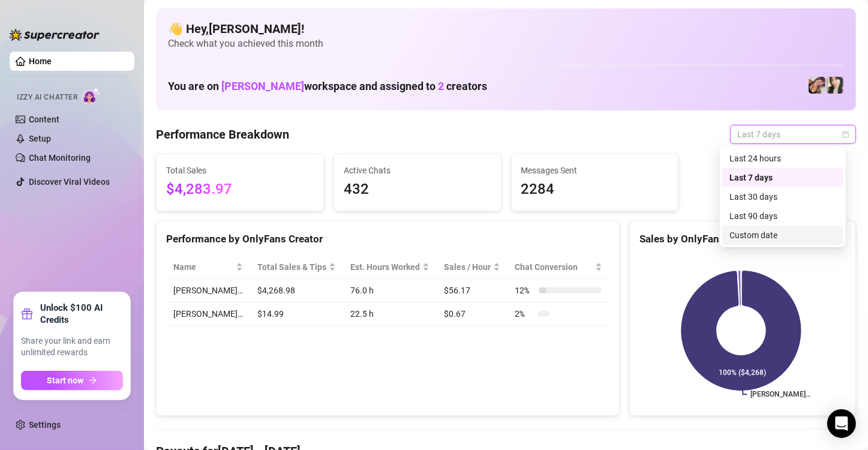  What do you see at coordinates (842, 424) in the screenshot?
I see `div: Open Intercom Messenger` at bounding box center [842, 424].